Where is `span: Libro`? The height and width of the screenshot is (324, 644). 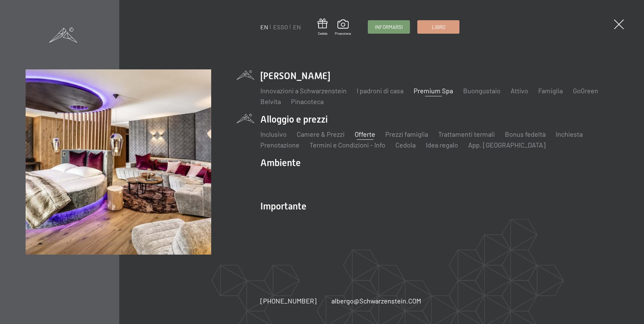 span: Libro is located at coordinates (439, 27).